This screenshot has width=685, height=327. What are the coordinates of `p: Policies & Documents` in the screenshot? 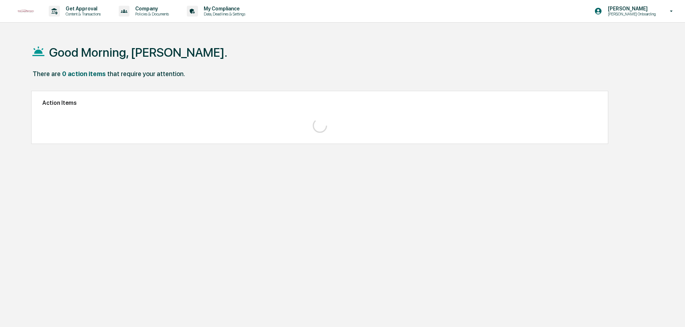 It's located at (151, 14).